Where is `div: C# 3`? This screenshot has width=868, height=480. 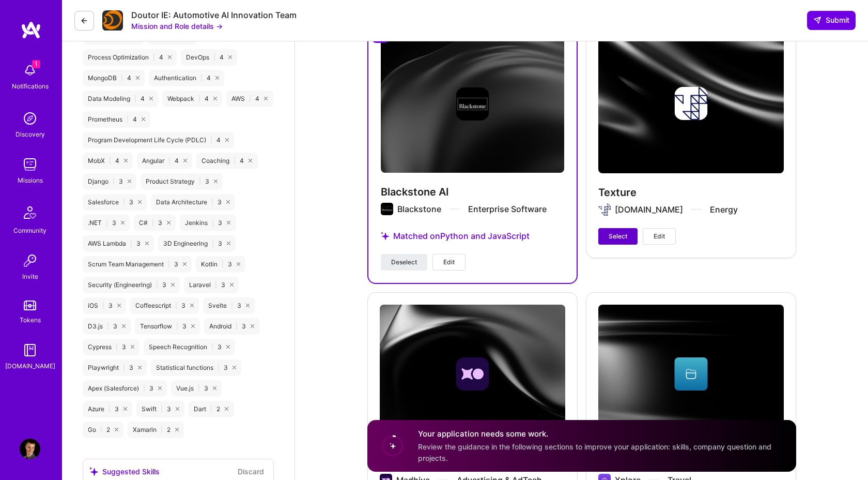
div: C# 3 is located at coordinates (155, 223).